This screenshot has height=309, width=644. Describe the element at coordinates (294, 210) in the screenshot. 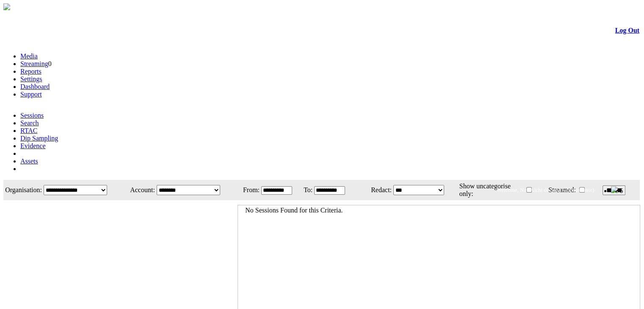

I see `span: No Sessions Found for this Criteria.` at that location.